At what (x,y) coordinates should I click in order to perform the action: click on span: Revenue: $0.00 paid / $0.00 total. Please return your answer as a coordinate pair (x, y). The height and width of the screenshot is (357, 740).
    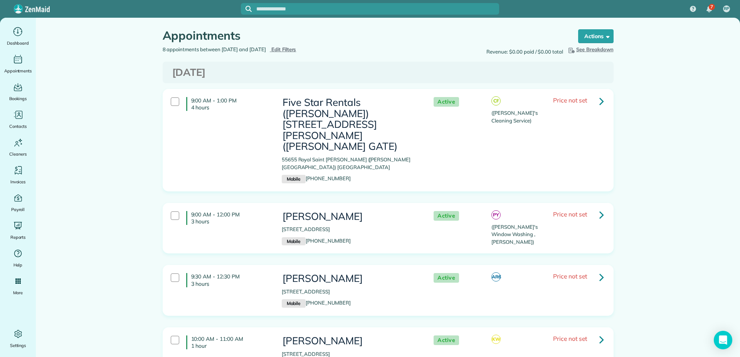
    Looking at the image, I should click on (524, 52).